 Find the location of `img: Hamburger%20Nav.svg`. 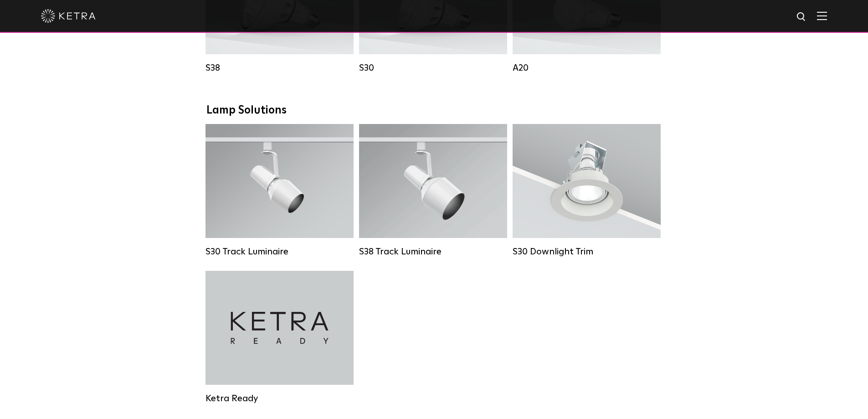

img: Hamburger%20Nav.svg is located at coordinates (822, 16).